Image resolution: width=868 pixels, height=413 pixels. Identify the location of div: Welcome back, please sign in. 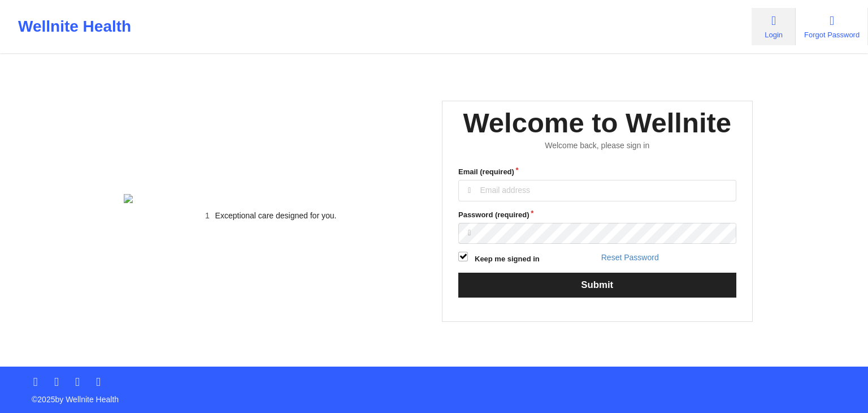
(597, 145).